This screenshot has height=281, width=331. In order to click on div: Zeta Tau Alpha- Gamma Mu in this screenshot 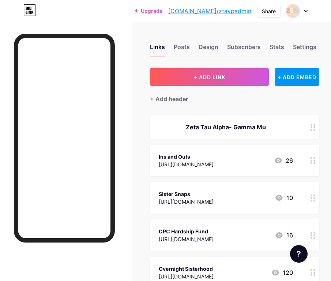, I will do `click(226, 127)`.